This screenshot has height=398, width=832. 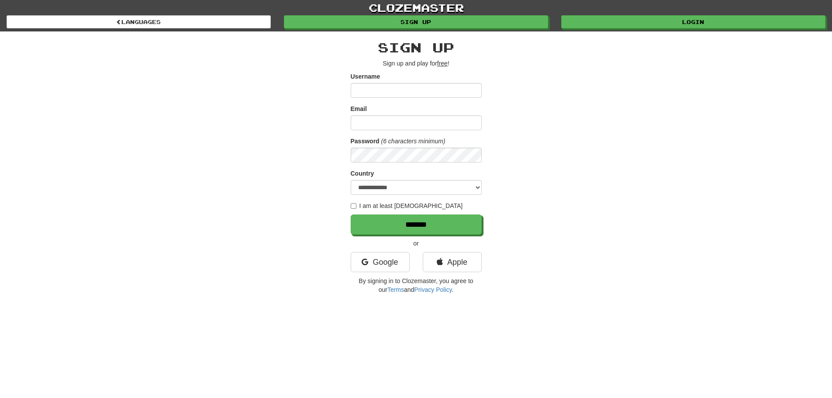 I want to click on a: Apple, so click(x=452, y=262).